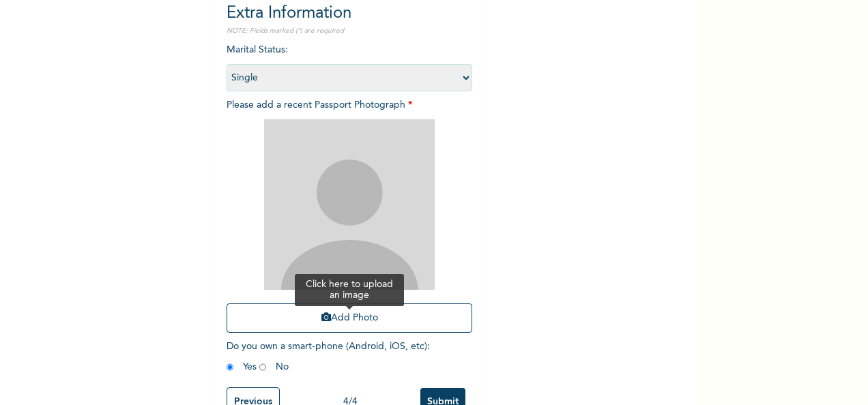  I want to click on span: Please add a recent Passport Photograph, so click(349, 220).